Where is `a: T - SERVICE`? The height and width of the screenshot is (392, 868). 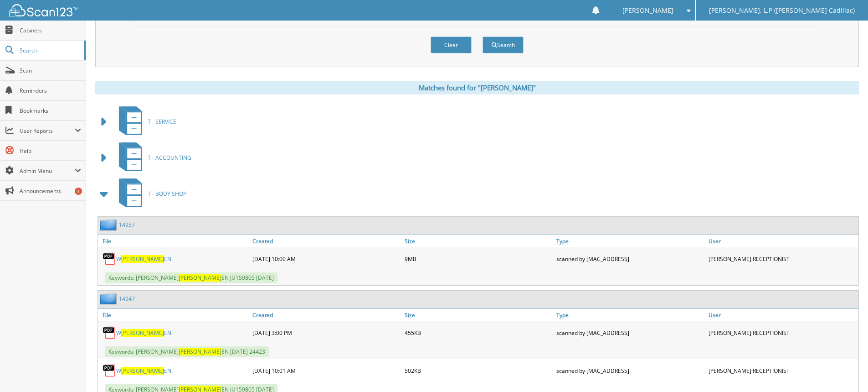
a: T - SERVICE is located at coordinates (145, 121).